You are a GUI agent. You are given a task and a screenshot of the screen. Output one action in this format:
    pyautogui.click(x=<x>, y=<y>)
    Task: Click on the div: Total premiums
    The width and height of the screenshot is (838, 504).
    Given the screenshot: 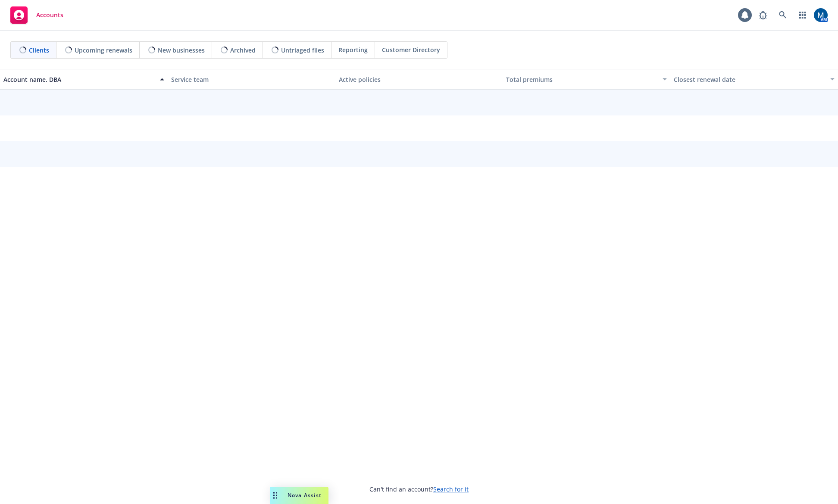 What is the action you would take?
    pyautogui.click(x=582, y=79)
    